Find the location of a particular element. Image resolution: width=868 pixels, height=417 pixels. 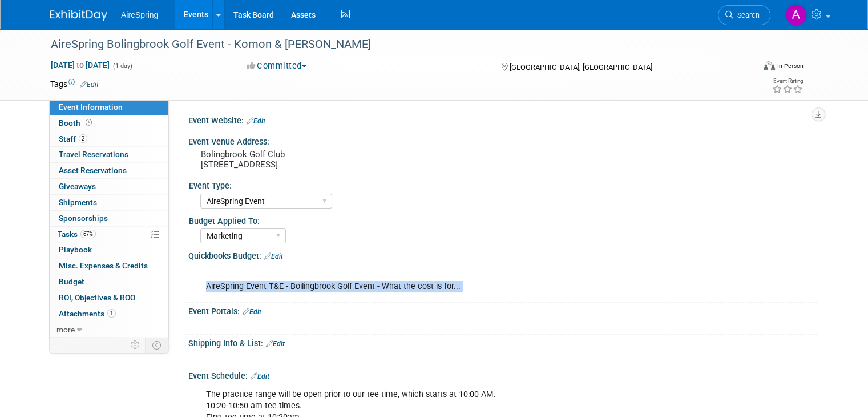

td: Toggle Event Tabs is located at coordinates (157, 345).